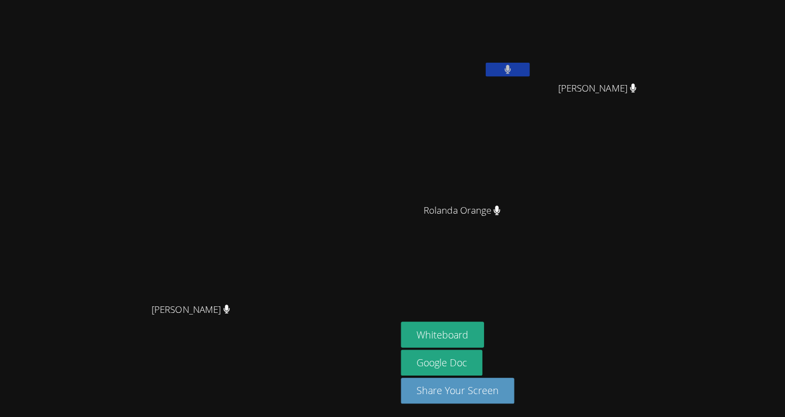 The image size is (785, 417). I want to click on a: Google Doc, so click(444, 361).